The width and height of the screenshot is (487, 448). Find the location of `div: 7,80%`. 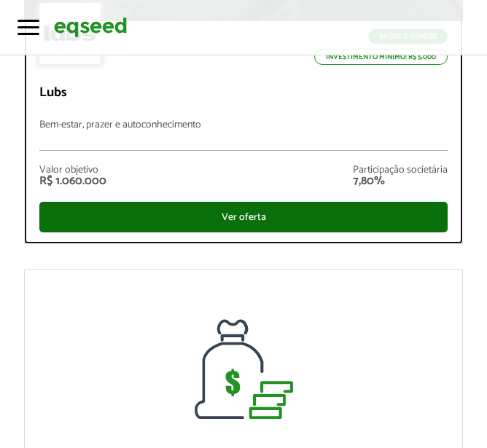

div: 7,80% is located at coordinates (400, 181).